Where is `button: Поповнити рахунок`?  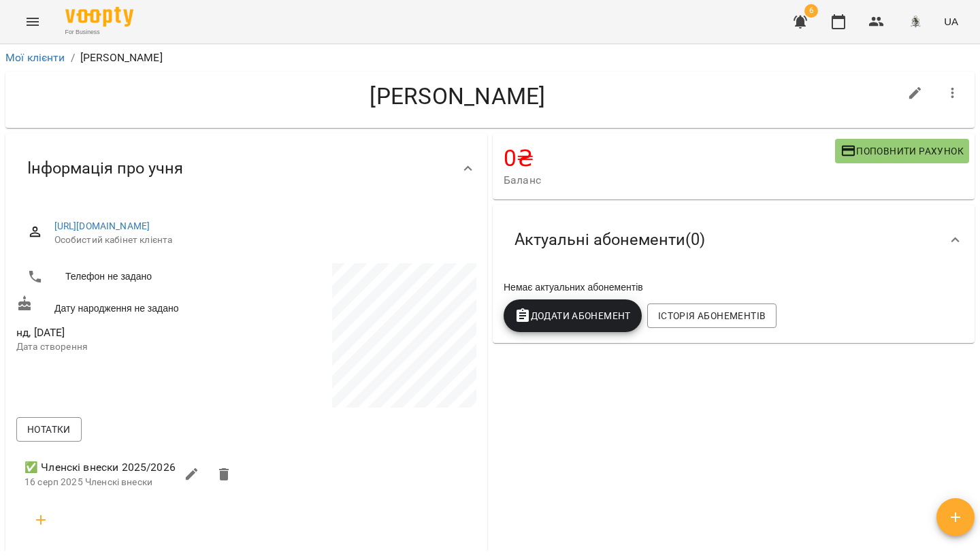
button: Поповнити рахунок is located at coordinates (902, 151).